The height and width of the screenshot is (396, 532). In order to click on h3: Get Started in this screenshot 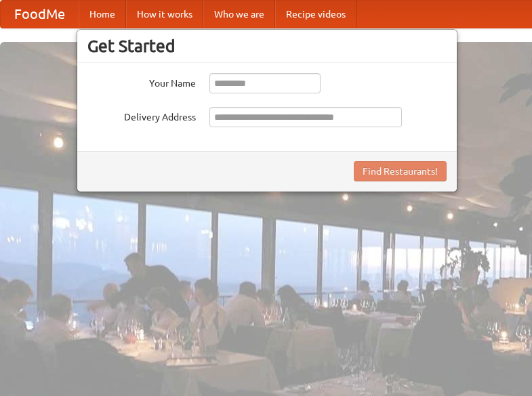, I will do `click(267, 46)`.